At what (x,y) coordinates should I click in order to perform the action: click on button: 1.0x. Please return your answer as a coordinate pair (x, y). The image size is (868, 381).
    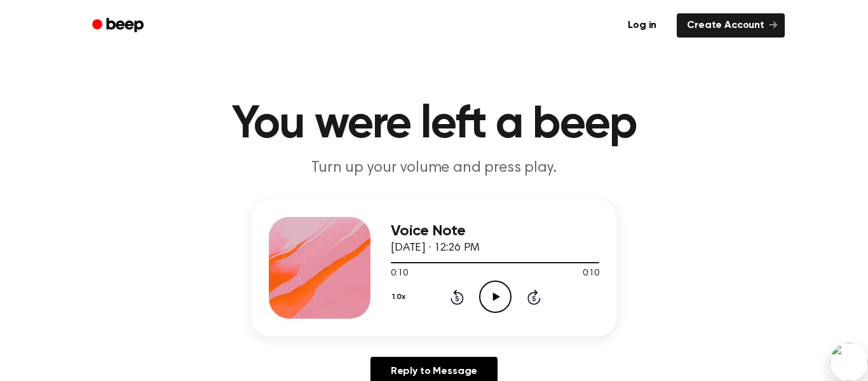
    Looking at the image, I should click on (401, 297).